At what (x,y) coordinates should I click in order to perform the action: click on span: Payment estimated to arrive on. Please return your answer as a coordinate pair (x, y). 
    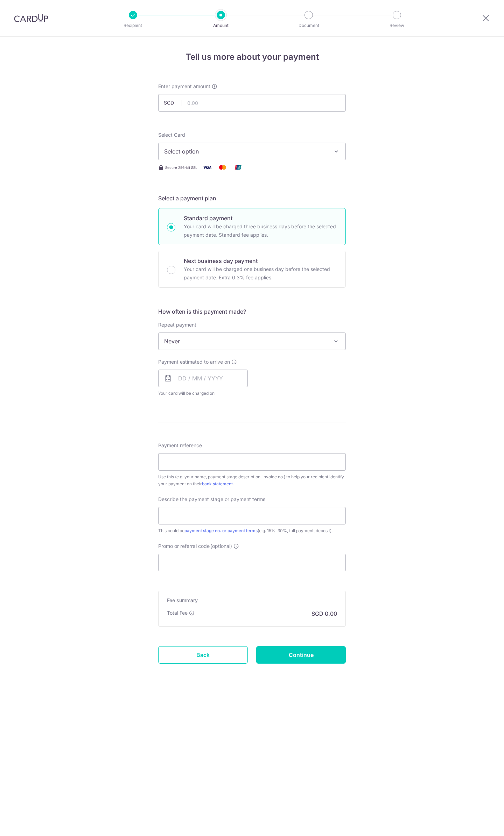
    Looking at the image, I should click on (193, 362).